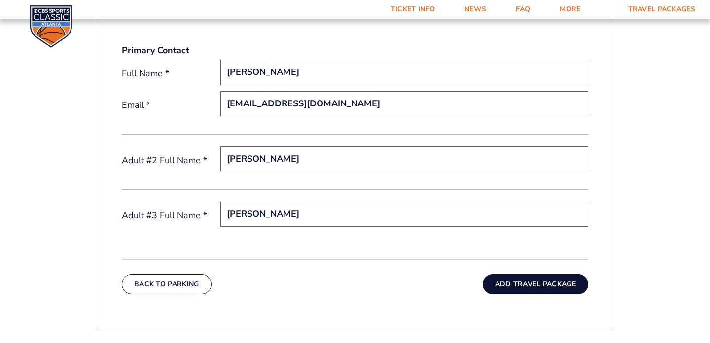  Describe the element at coordinates (155, 50) in the screenshot. I see `strong: Primary Contact` at that location.